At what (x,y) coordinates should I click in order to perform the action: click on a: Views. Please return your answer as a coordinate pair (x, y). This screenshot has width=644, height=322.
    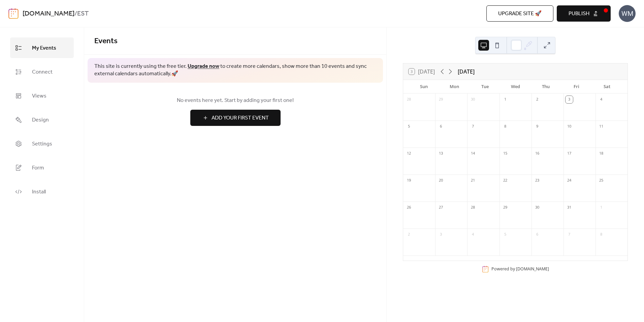
    Looking at the image, I should click on (42, 95).